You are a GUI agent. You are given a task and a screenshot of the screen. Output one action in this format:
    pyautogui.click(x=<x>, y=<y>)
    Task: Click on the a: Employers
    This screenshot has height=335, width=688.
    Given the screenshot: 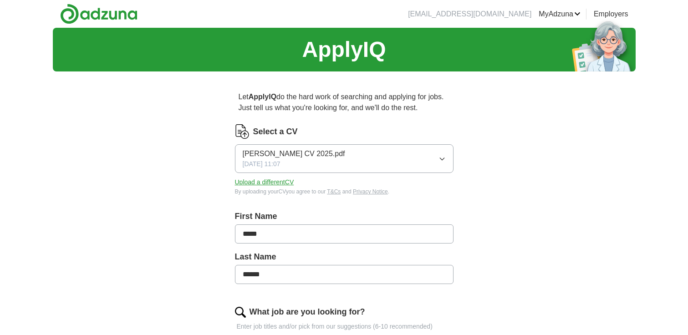 What is the action you would take?
    pyautogui.click(x=611, y=14)
    